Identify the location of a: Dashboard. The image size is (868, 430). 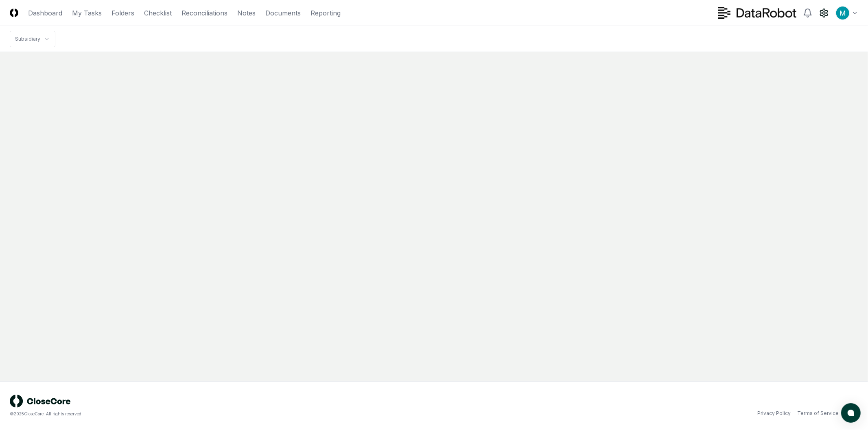
(45, 13).